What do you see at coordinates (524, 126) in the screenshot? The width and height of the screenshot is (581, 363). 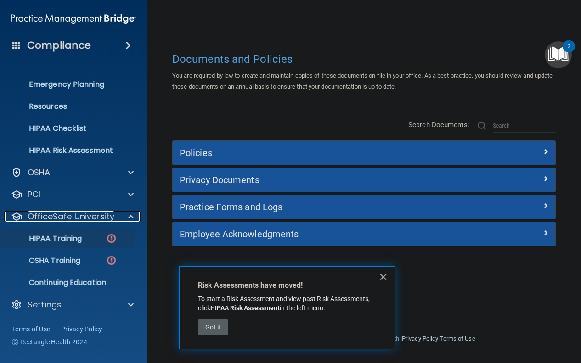 I see `input: Search` at bounding box center [524, 126].